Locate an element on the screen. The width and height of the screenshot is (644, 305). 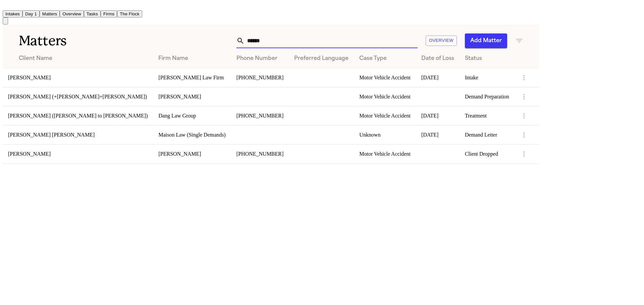
div: Firm Name is located at coordinates (192, 59).